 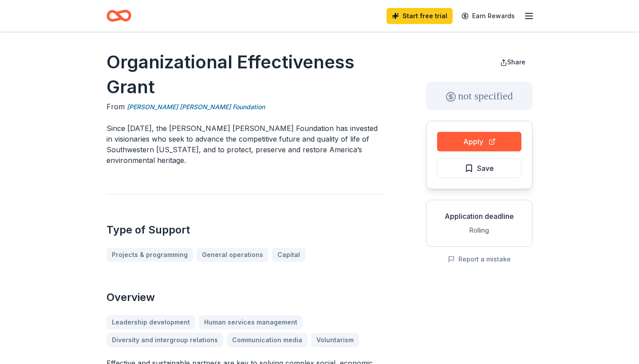 What do you see at coordinates (488, 16) in the screenshot?
I see `a: Earn Rewards` at bounding box center [488, 16].